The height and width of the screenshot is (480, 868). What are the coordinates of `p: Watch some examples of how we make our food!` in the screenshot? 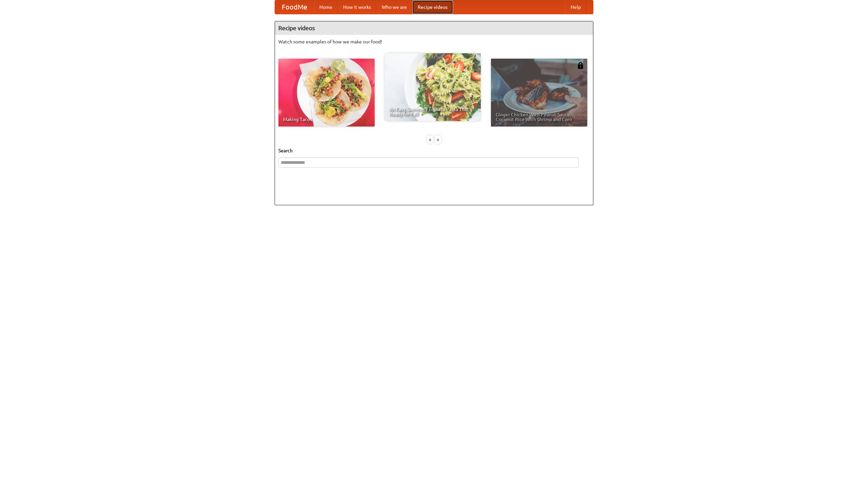 It's located at (434, 42).